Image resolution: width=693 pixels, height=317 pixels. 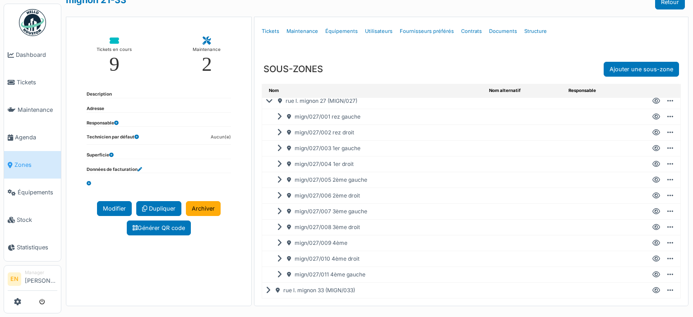 I want to click on div: rue l. mignon 33 (MIGN/033), so click(x=374, y=291).